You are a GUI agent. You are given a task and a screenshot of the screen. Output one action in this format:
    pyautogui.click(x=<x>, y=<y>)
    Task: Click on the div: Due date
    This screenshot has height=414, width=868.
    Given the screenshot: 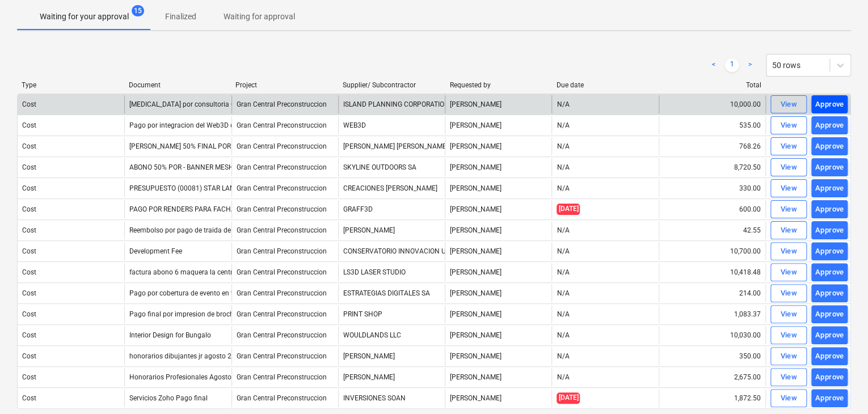 What is the action you would take?
    pyautogui.click(x=606, y=85)
    